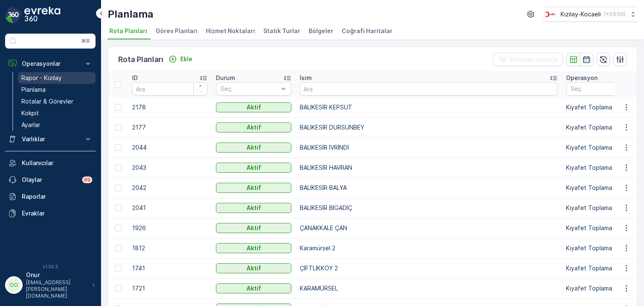  I want to click on a: Planlama, so click(56, 90).